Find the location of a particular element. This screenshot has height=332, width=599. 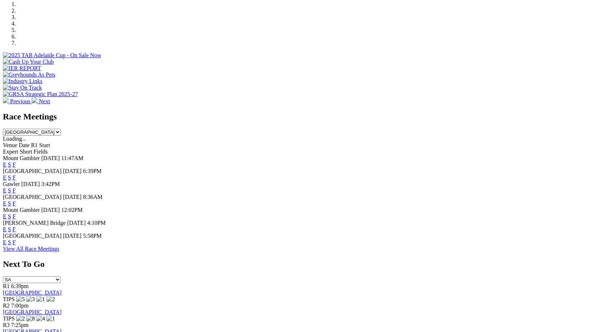

span: 11:47AM is located at coordinates (72, 158).